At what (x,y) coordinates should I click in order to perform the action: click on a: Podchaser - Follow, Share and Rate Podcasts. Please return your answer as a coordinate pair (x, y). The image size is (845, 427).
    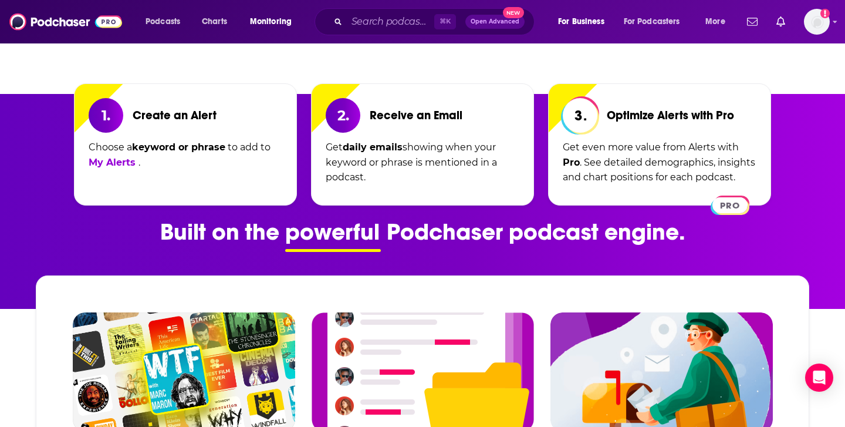
    Looking at the image, I should click on (66, 22).